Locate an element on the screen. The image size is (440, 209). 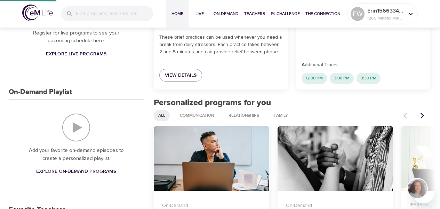
div: All is located at coordinates (162, 115).